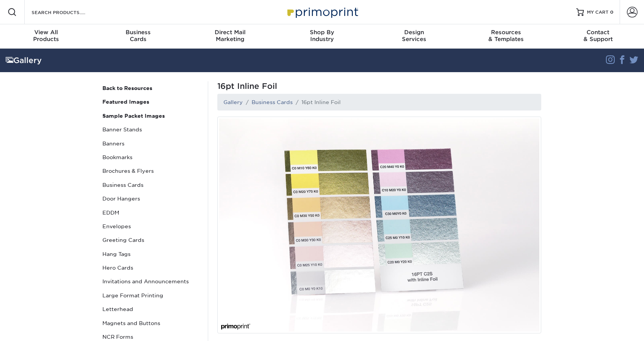 The height and width of the screenshot is (341, 644). I want to click on a: Bookmarks, so click(150, 157).